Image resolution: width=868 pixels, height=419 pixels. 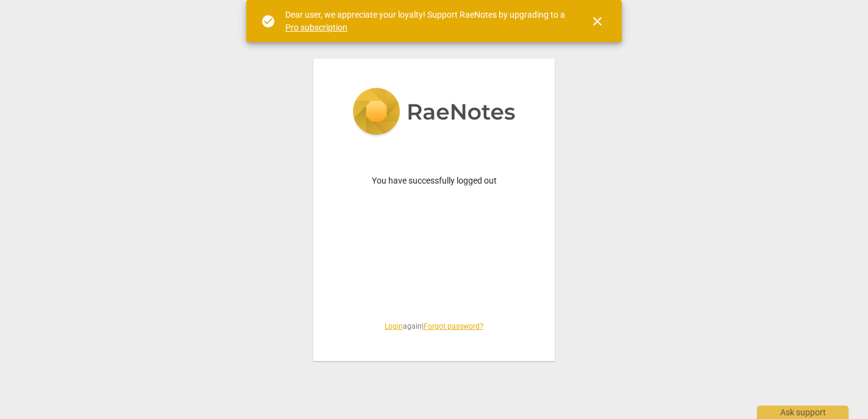 What do you see at coordinates (434, 326) in the screenshot?
I see `span: again |` at bounding box center [434, 326].